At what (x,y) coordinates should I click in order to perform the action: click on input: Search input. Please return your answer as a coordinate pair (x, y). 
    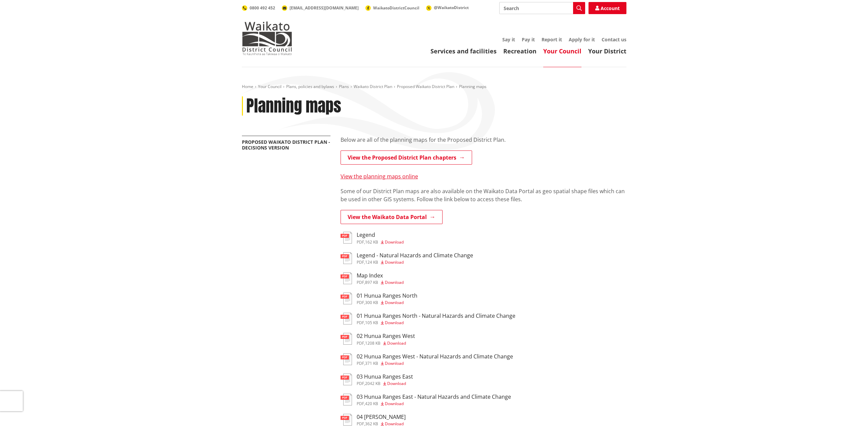
    Looking at the image, I should click on (542, 8).